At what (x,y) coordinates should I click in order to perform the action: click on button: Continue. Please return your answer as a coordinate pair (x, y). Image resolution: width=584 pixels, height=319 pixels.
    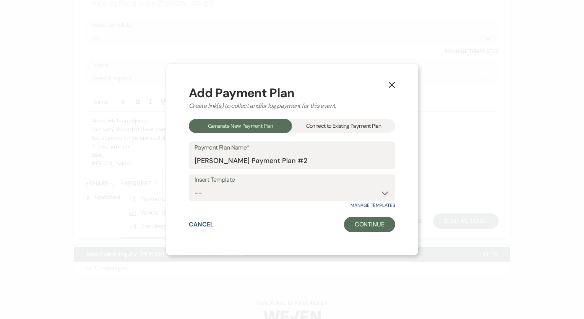
    Looking at the image, I should click on (370, 224).